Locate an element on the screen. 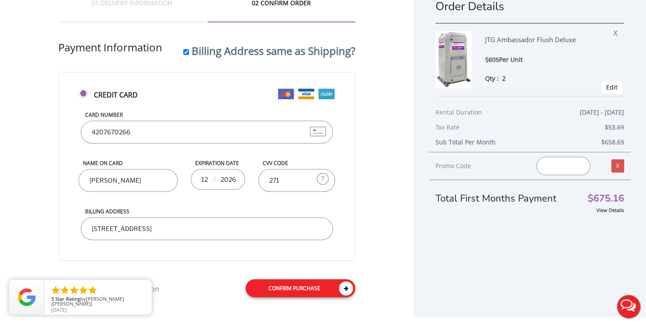  label: Card Number is located at coordinates (207, 114).